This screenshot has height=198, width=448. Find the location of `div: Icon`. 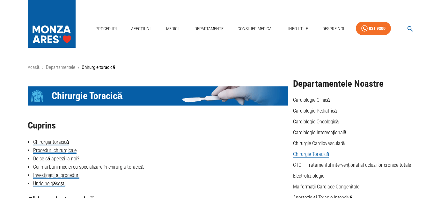

div: Icon is located at coordinates (37, 96).